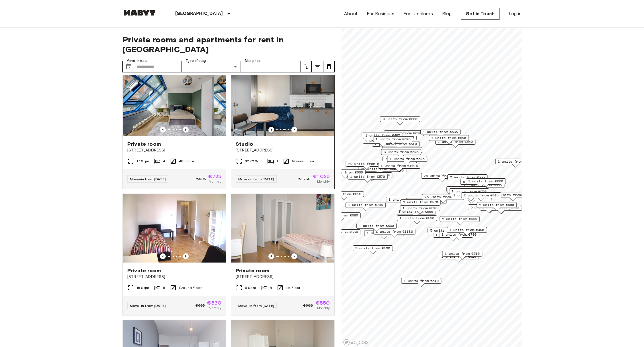  I want to click on span: €600, so click(308, 306).